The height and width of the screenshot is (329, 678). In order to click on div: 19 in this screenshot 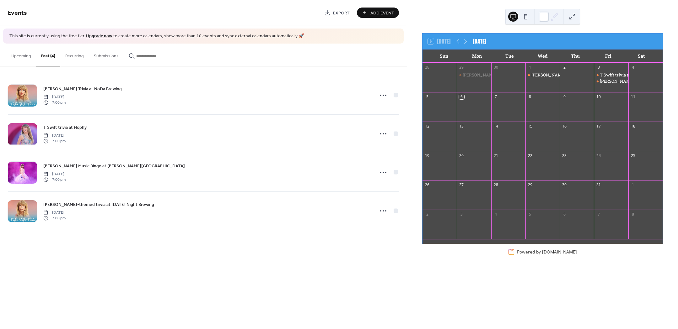, I will do `click(427, 156)`.